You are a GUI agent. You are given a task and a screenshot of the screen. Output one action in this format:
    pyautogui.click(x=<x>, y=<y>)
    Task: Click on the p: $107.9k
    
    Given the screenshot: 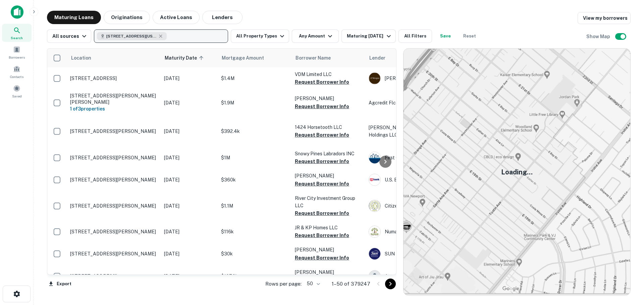 What is the action you would take?
    pyautogui.click(x=254, y=276)
    